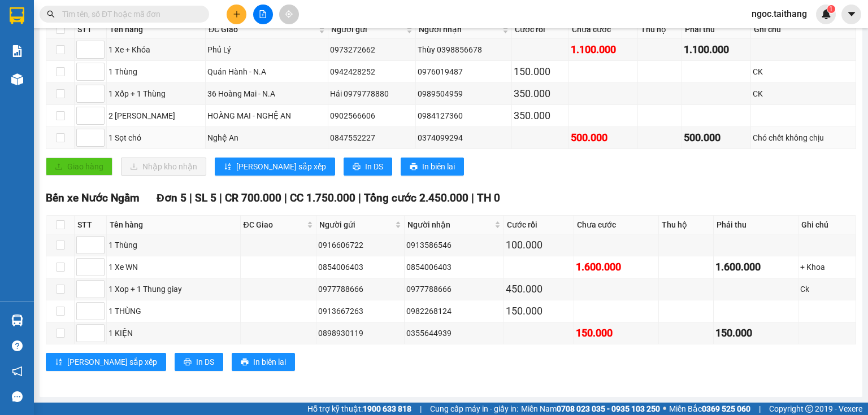 This screenshot has width=868, height=415. Describe the element at coordinates (156, 49) in the screenshot. I see `div: 1 Xe + Khóa` at that location.